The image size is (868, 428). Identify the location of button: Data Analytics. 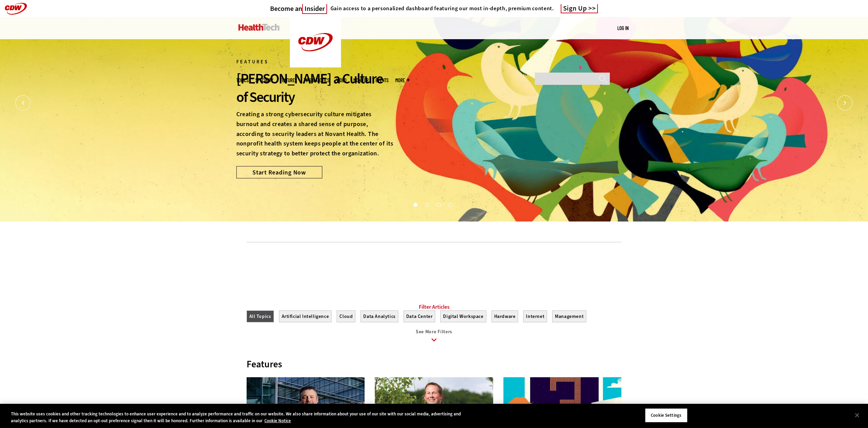
(380, 316).